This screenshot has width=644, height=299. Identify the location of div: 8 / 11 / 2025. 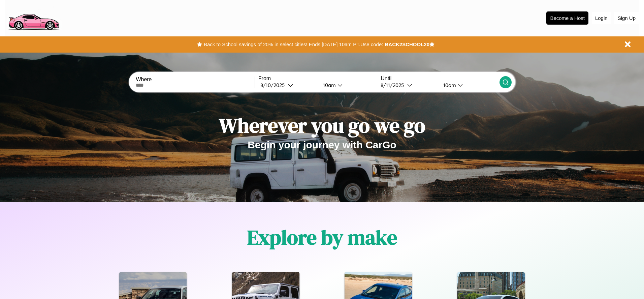
(394, 85).